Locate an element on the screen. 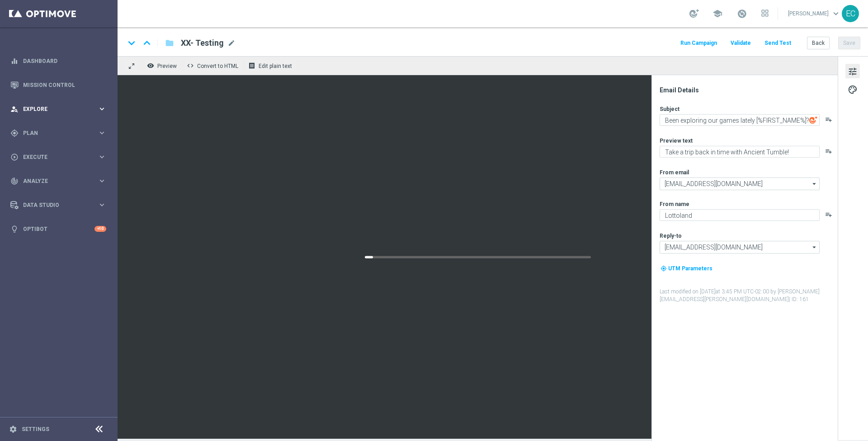 The width and height of the screenshot is (868, 441). span: code is located at coordinates (190, 66).